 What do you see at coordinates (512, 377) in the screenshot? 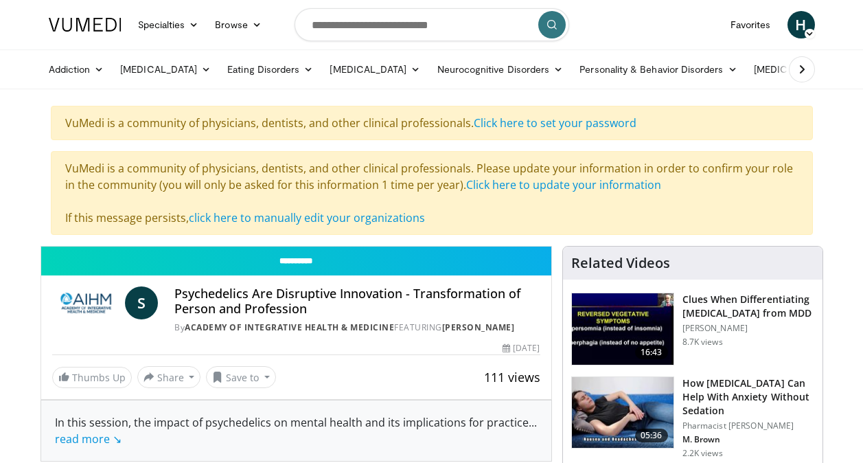
I see `span: 111 views` at bounding box center [512, 377].